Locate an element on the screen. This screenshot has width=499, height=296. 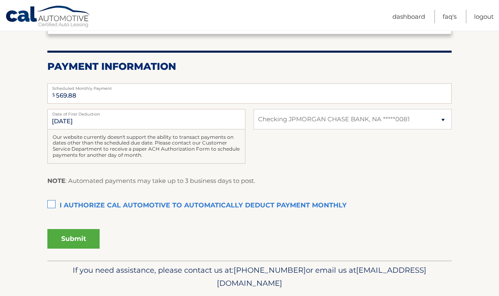
a: FAQ's is located at coordinates (450, 16).